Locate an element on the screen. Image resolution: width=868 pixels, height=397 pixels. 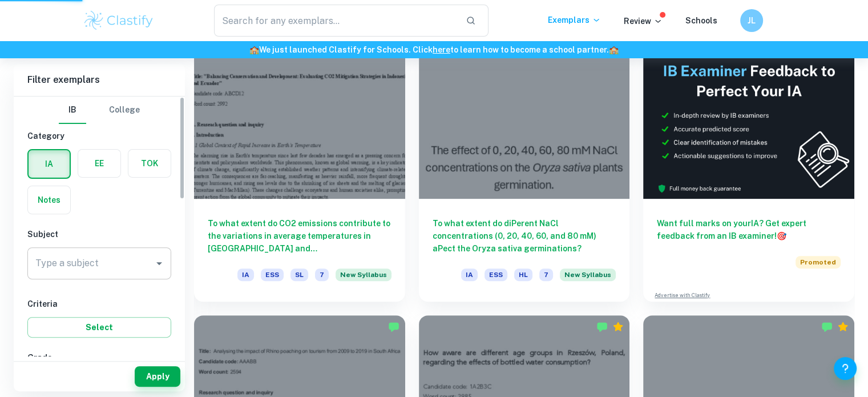
a: To what extent do CO2 emissions contribute to the variations in average temperatures in [GEOGRAPH... is located at coordinates (300, 171).